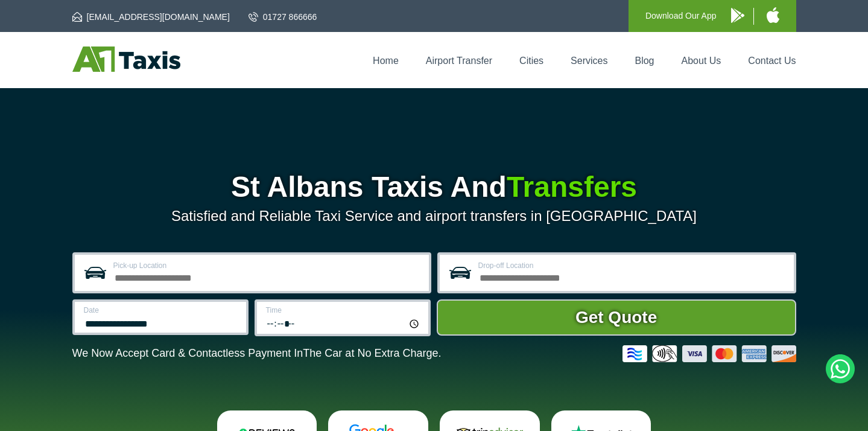  What do you see at coordinates (709, 354) in the screenshot?
I see `img: Credit And Debit Cards` at bounding box center [709, 354].